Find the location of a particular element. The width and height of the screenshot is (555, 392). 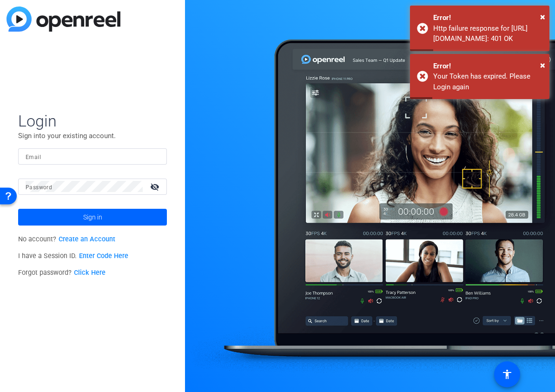

span: I have a Session ID. is located at coordinates (73, 255).